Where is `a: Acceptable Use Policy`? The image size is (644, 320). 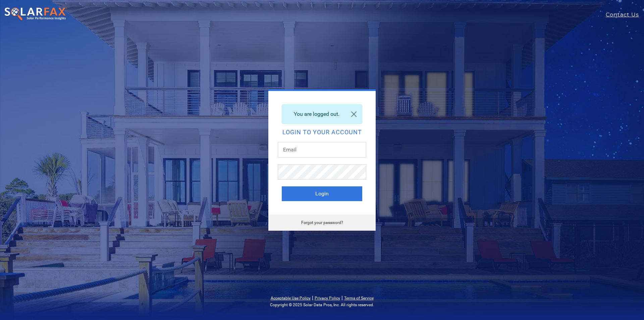
a: Acceptable Use Policy is located at coordinates (291, 298).